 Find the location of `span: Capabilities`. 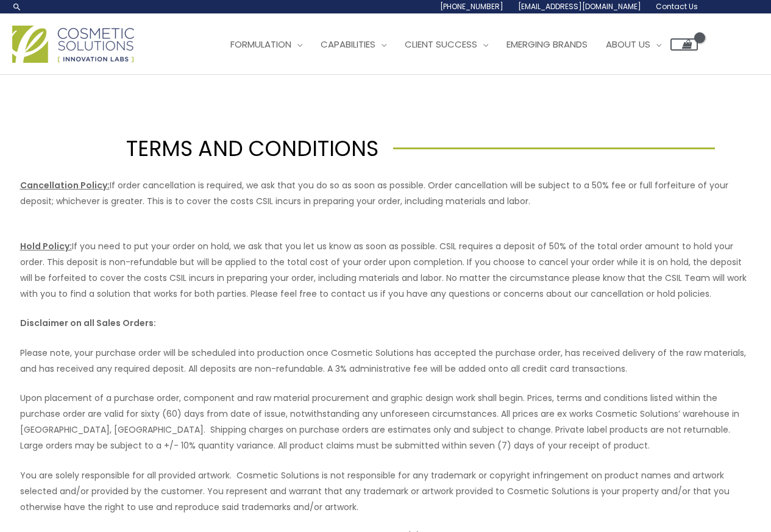

span: Capabilities is located at coordinates (348, 44).